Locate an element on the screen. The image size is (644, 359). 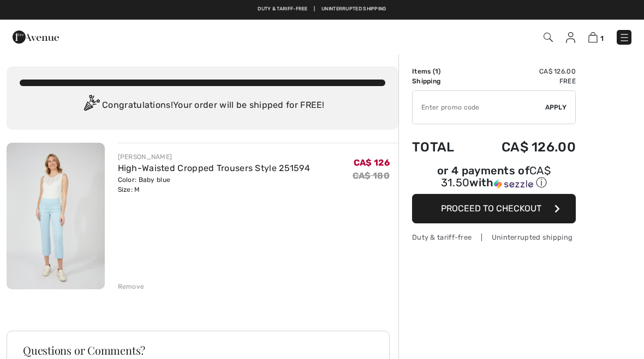
div: Duty & tariff-free | Uninterrupted shipping is located at coordinates (494, 237).